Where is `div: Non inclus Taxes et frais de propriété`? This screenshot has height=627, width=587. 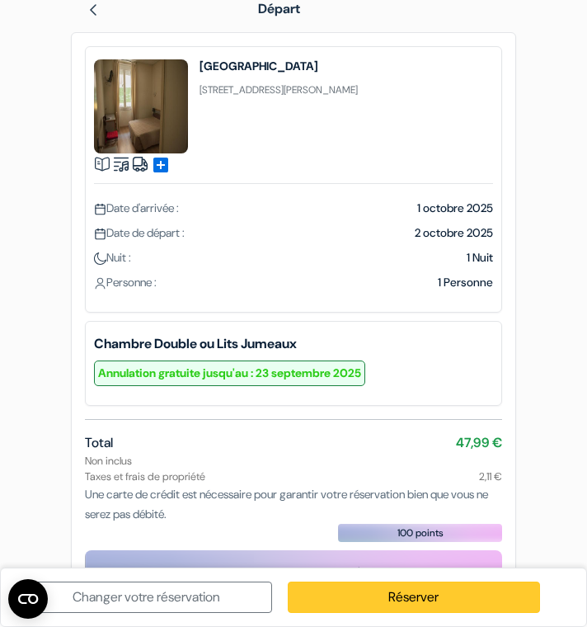 div: Non inclus Taxes et frais de propriété is located at coordinates (294, 468).